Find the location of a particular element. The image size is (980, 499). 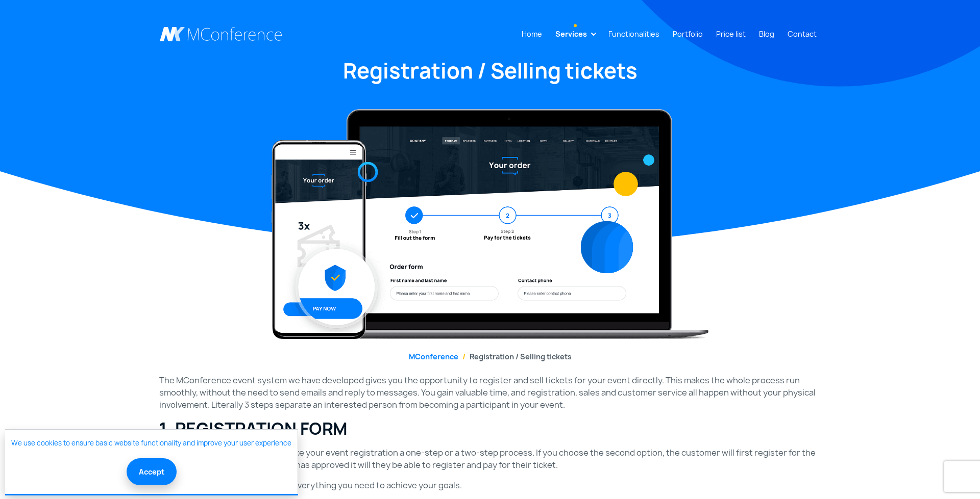

h1: Registration / Selling tickets is located at coordinates (490, 71).